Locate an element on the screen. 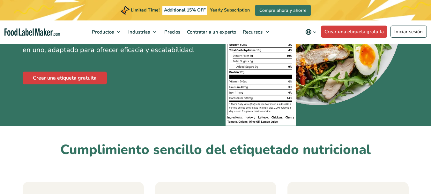 The width and height of the screenshot is (431, 194). a: Compre ahora y ahorre is located at coordinates (283, 10).